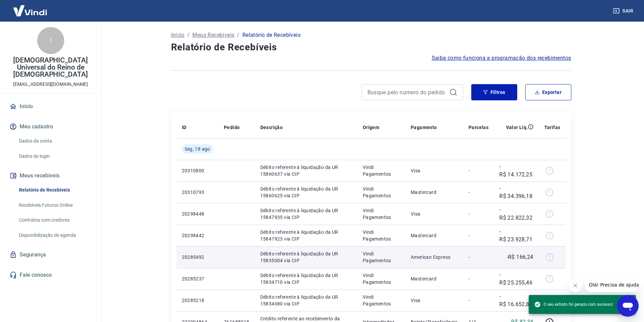 The width and height of the screenshot is (644, 322). Describe the element at coordinates (198, 257) in the screenshot. I see `p: 20285492` at that location.